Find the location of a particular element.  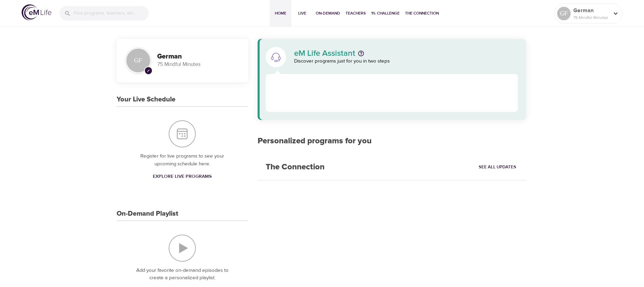

p: eM Life Assistant is located at coordinates (325, 54).